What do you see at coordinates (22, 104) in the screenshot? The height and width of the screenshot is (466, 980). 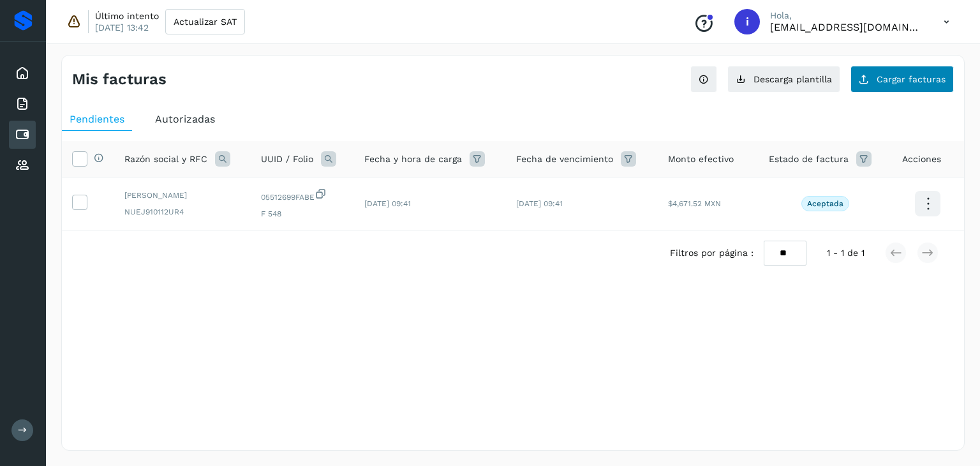 I see `div: Facturas` at bounding box center [22, 104].